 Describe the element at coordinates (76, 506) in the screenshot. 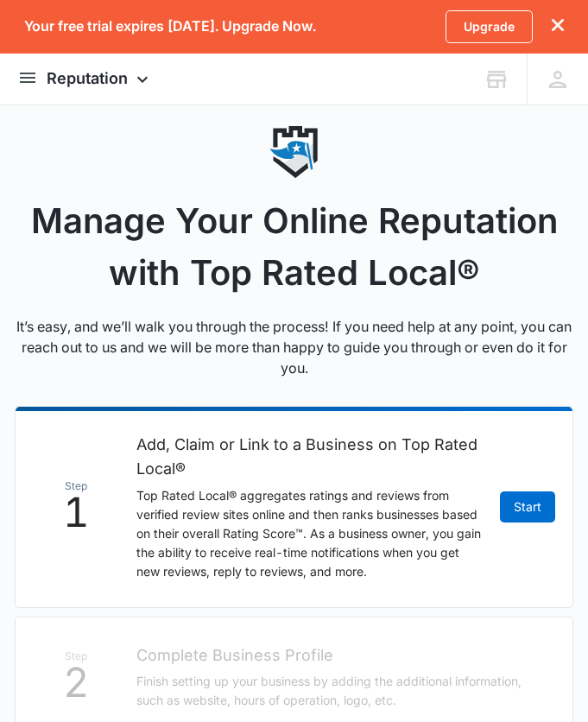

I see `div: 1` at that location.